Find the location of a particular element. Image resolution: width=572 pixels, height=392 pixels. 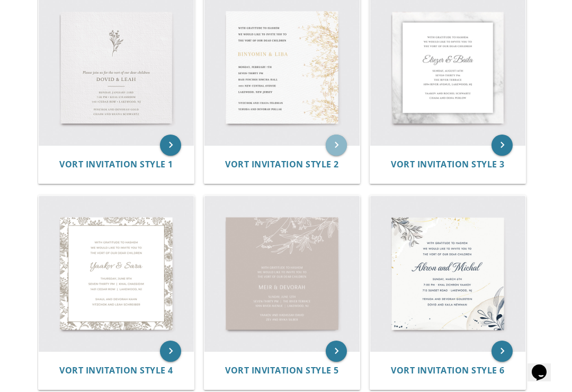

a: Vort Invitation Style 1 is located at coordinates (116, 164).